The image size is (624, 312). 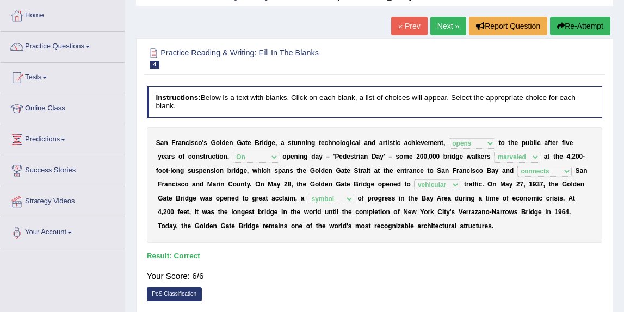 What do you see at coordinates (374, 157) in the screenshot?
I see `b: D` at bounding box center [374, 157].